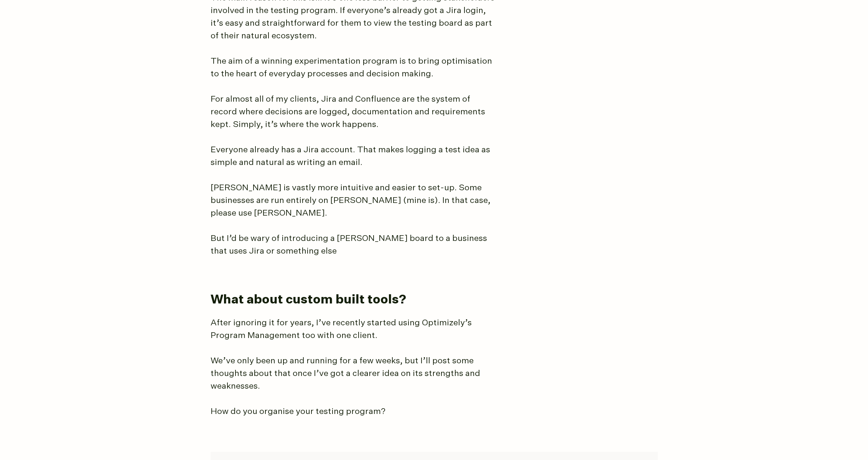 This screenshot has height=460, width=868. Describe the element at coordinates (355, 412) in the screenshot. I see `p: How do you organise your testing program?` at that location.